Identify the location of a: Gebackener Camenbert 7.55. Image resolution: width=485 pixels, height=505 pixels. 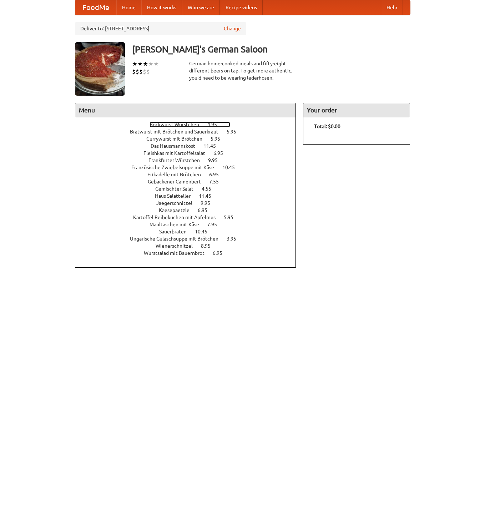
(190, 181).